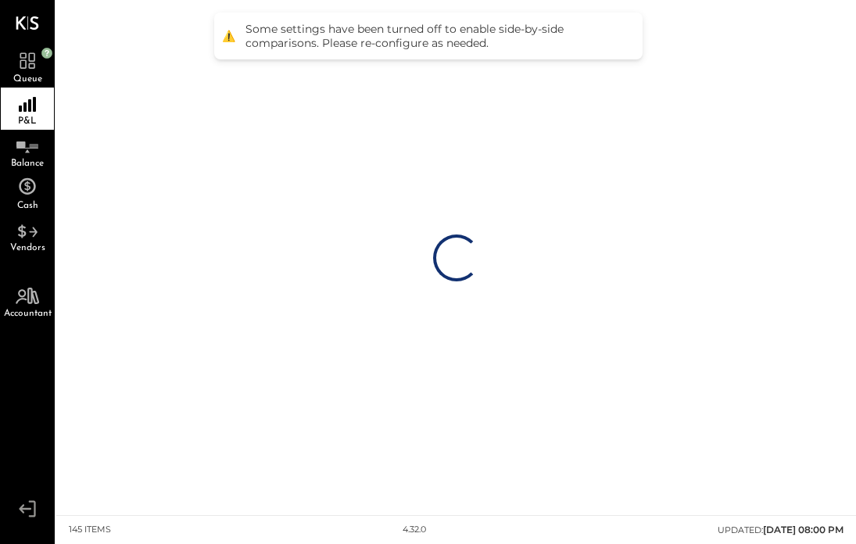 The height and width of the screenshot is (544, 856). What do you see at coordinates (27, 109) in the screenshot?
I see `a: P&L` at bounding box center [27, 109].